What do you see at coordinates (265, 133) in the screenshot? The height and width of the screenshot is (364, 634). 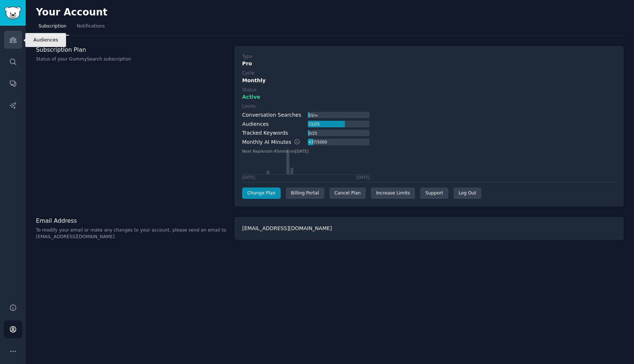 I see `div: Tracked Keywords` at bounding box center [265, 133].